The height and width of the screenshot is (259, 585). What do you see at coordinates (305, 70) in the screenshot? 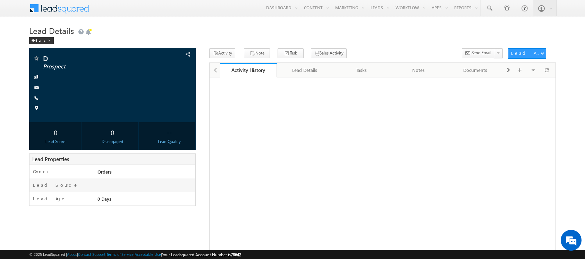
I see `a: Lead Details` at bounding box center [305, 70].